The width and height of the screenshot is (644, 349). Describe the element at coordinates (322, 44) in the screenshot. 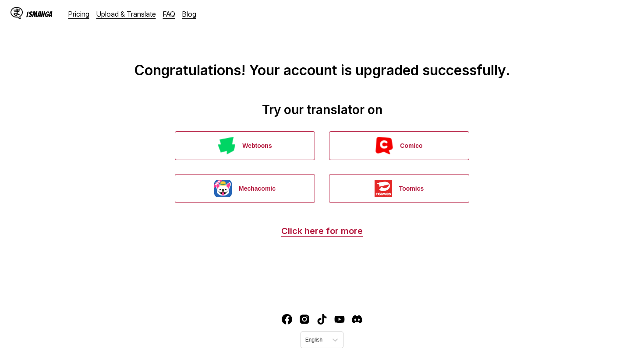

I see `h1: Congratulations! Your account is upgraded successfully.` at that location.